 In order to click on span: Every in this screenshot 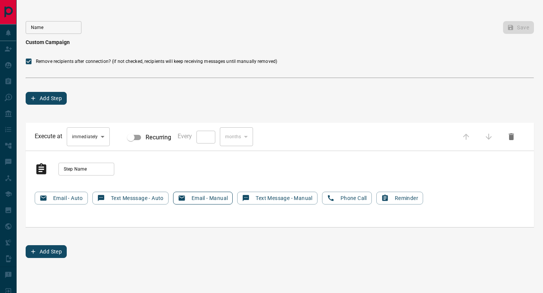, I will do `click(185, 136)`.